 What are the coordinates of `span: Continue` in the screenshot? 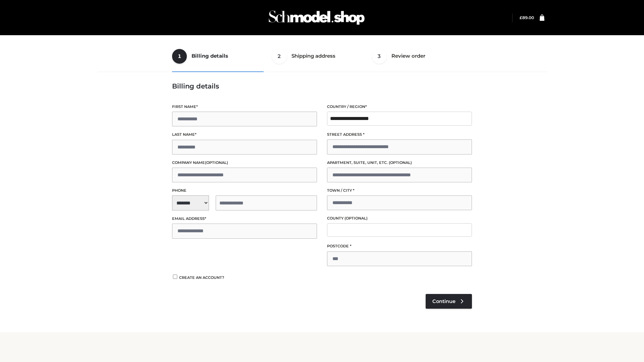 It's located at (444, 301).